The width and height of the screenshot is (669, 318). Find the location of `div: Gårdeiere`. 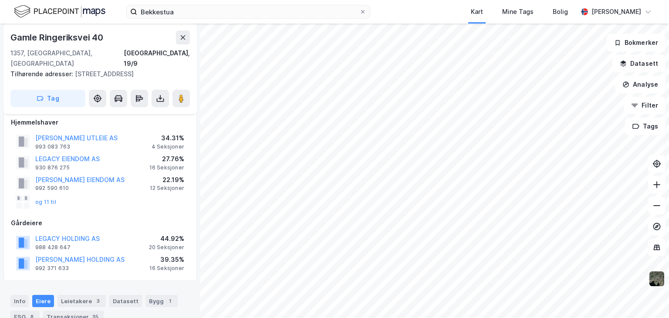

div: Gårdeiere is located at coordinates (100, 223).